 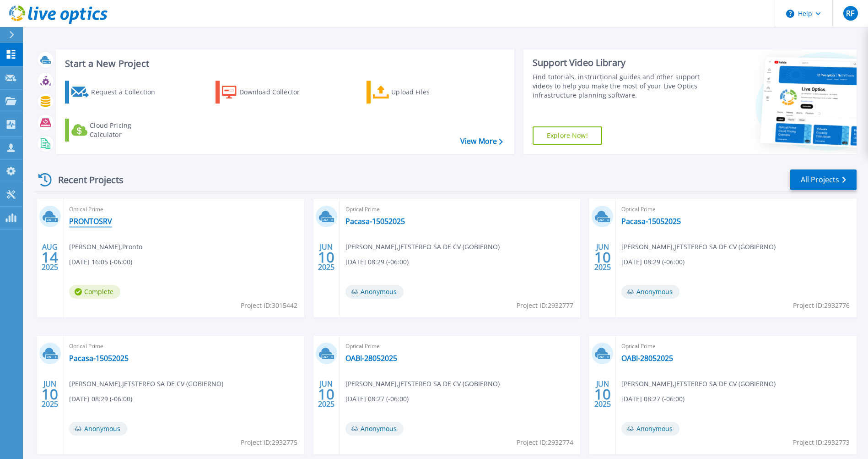 What do you see at coordinates (269, 443) in the screenshot?
I see `span: Project ID: 2932775` at bounding box center [269, 443].